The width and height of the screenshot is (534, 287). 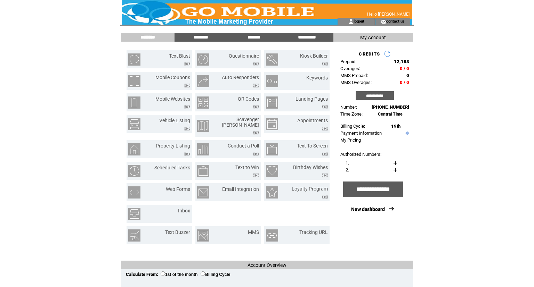 What do you see at coordinates (347, 170) in the screenshot?
I see `span: 2.` at bounding box center [347, 170].